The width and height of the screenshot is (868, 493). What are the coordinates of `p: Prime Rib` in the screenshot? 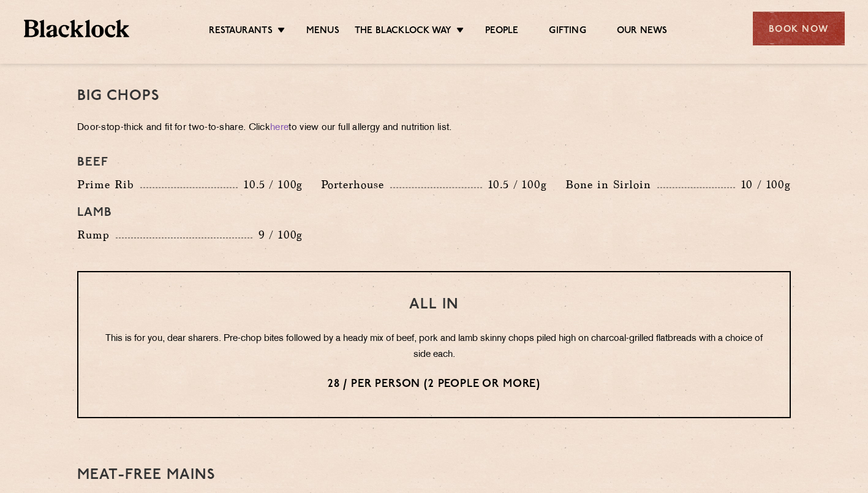 It's located at (109, 185).